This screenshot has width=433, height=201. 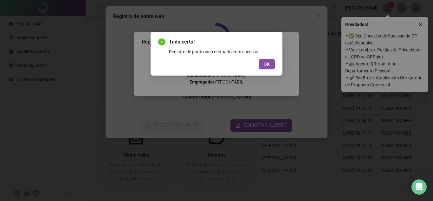 I want to click on button: OK, so click(x=267, y=64).